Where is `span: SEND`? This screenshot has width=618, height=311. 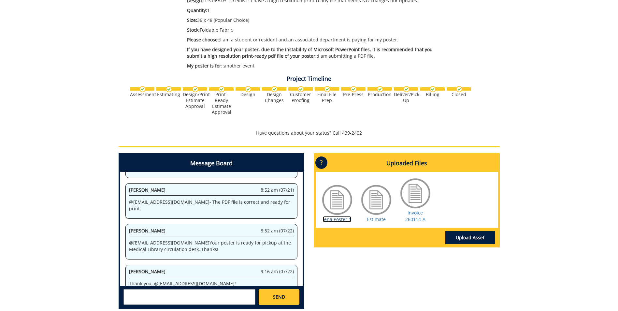 span: SEND is located at coordinates (279, 297).